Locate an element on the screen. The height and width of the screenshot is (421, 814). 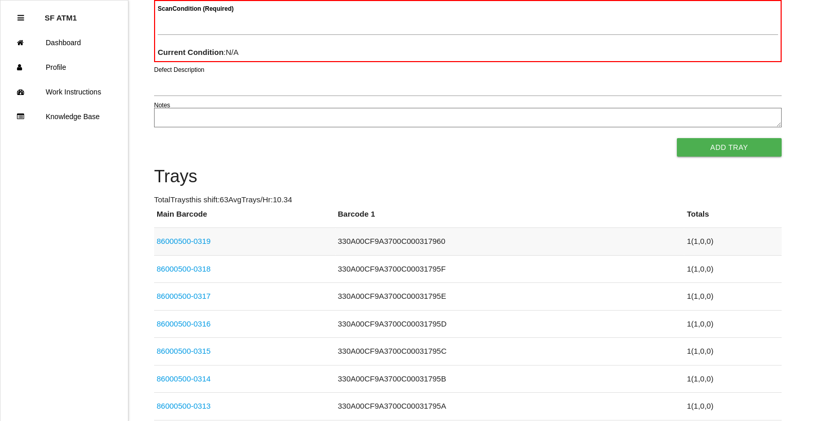
a: 86000500-0319 is located at coordinates (183, 241).